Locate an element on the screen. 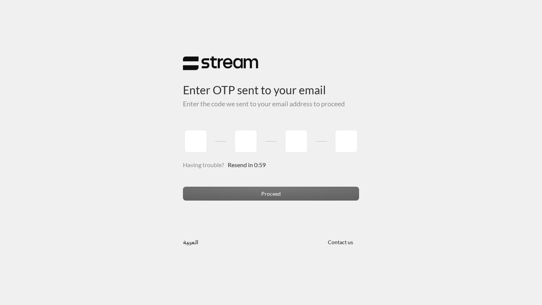  h5: Enter the code we sent to your email address to proceed is located at coordinates (271, 104).